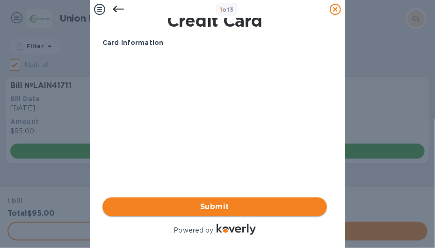 The image size is (435, 248). What do you see at coordinates (227, 9) in the screenshot?
I see `b: of 3` at bounding box center [227, 9].